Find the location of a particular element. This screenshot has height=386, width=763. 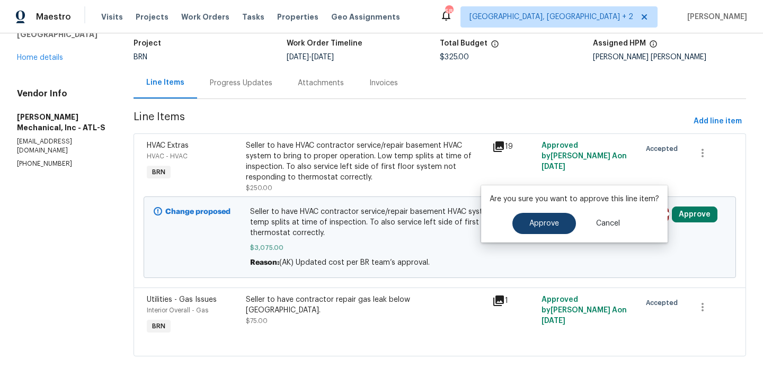

span: Geo Assignments is located at coordinates (366, 17).